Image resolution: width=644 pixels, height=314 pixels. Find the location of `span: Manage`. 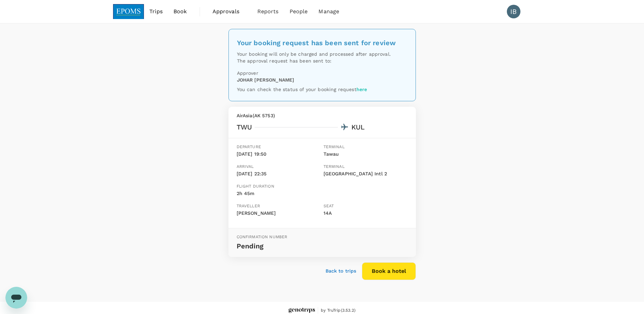

span: Manage is located at coordinates (328, 11).